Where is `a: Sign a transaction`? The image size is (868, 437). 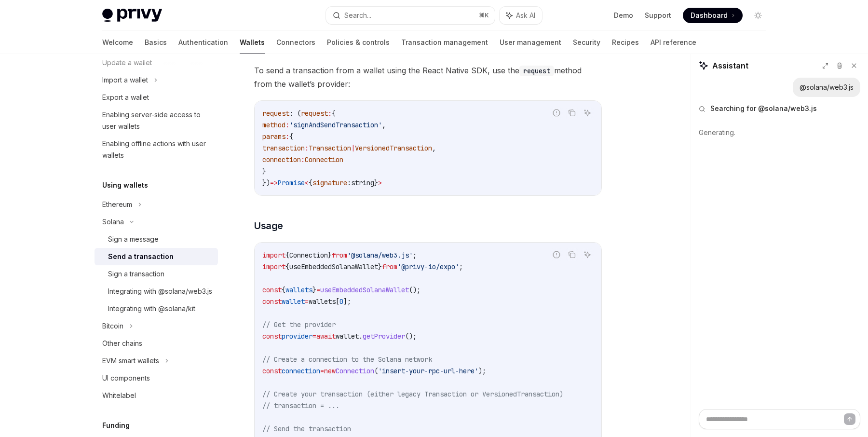 a: Sign a transaction is located at coordinates (156, 274).